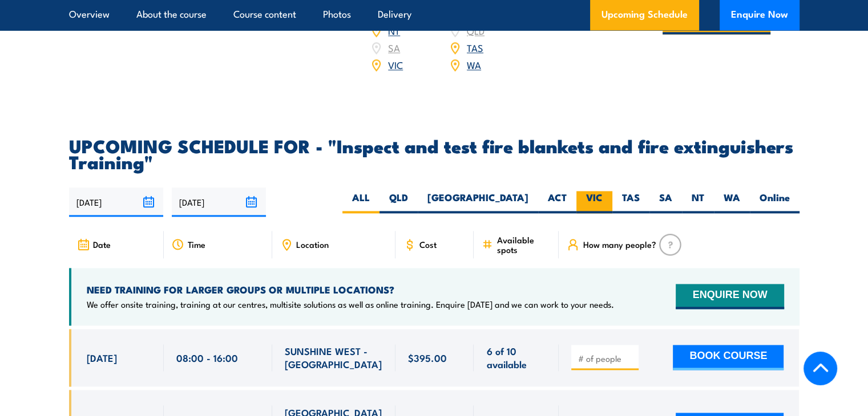  What do you see at coordinates (399, 202) in the screenshot?
I see `label: QLD` at bounding box center [399, 202].